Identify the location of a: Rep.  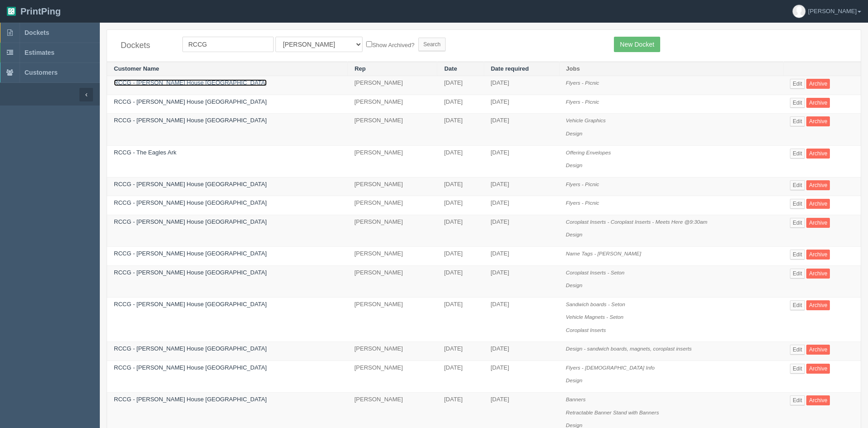
(360, 68).